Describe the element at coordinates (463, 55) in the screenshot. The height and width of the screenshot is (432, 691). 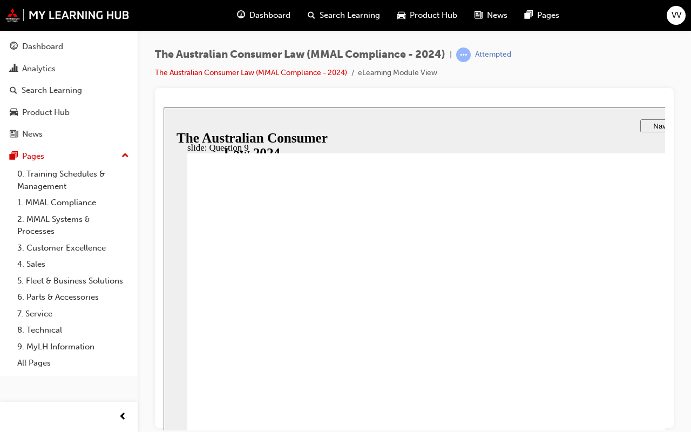
I see `span: learningRecordVerb_ATTEMPT-icon` at that location.